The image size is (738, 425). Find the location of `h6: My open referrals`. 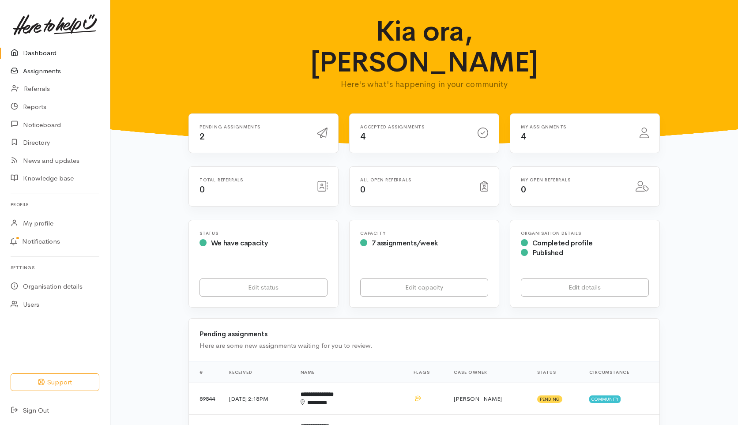

h6: My open referrals is located at coordinates (573, 180).